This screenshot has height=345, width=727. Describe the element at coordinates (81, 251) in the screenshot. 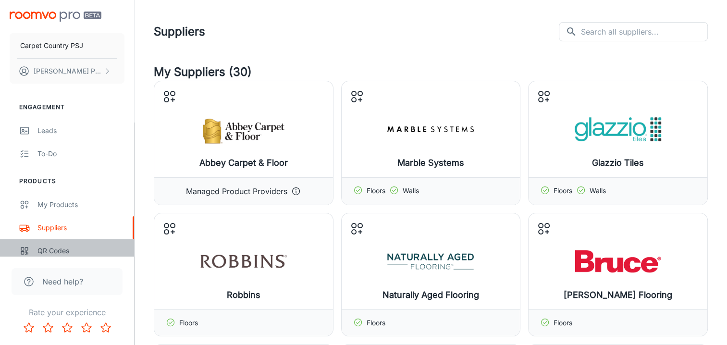

I see `div: QR Codes` at that location.